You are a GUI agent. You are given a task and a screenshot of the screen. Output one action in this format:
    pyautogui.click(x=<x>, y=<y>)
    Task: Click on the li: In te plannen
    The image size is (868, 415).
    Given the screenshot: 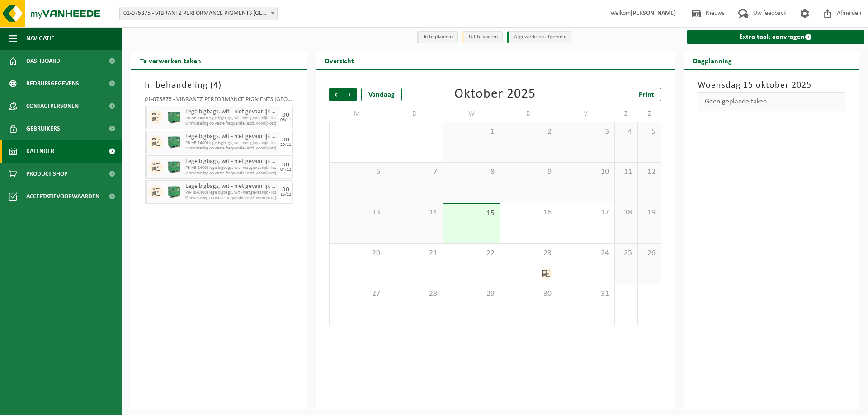 What is the action you would take?
    pyautogui.click(x=437, y=37)
    